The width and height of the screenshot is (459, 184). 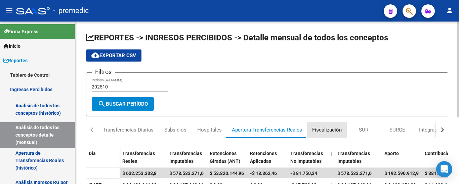 I want to click on div: SUR, so click(x=364, y=130).